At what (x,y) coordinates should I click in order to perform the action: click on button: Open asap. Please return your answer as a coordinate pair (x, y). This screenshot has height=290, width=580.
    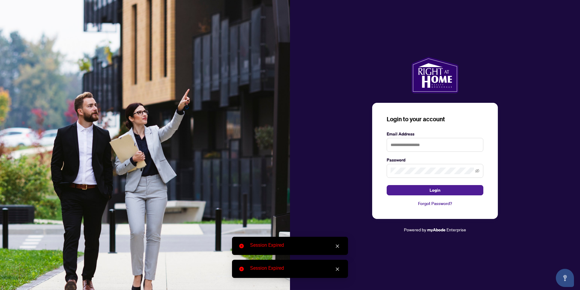
    Looking at the image, I should click on (565, 277).